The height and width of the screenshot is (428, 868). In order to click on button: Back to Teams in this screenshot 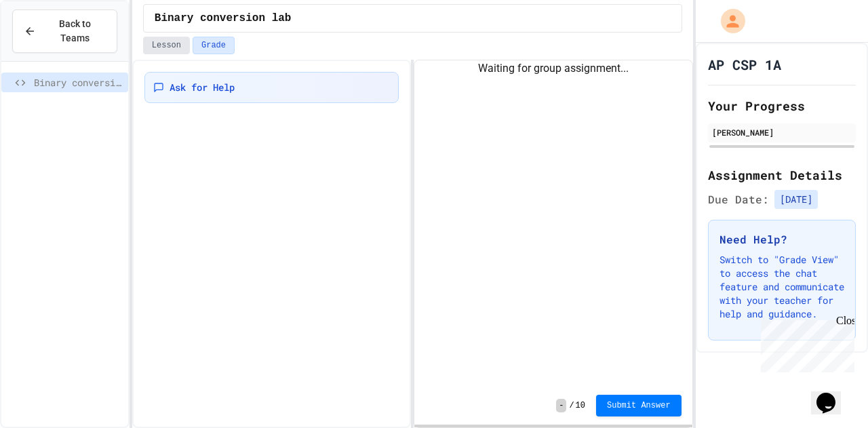, I will do `click(64, 31)`.